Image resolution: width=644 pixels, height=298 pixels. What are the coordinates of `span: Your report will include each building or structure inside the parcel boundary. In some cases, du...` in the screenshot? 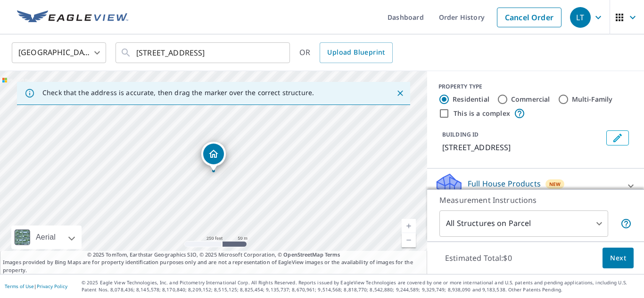 It's located at (626, 224).